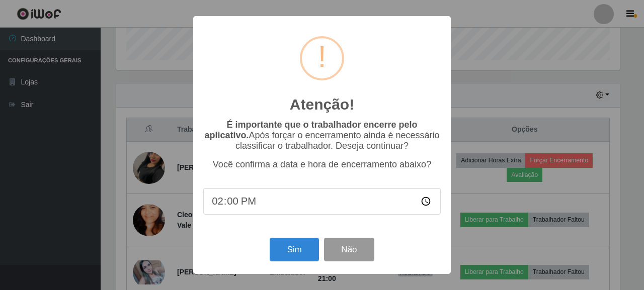 This screenshot has height=290, width=644. I want to click on b: É importante que o trabalhador encerre pelo aplicativo., so click(311, 130).